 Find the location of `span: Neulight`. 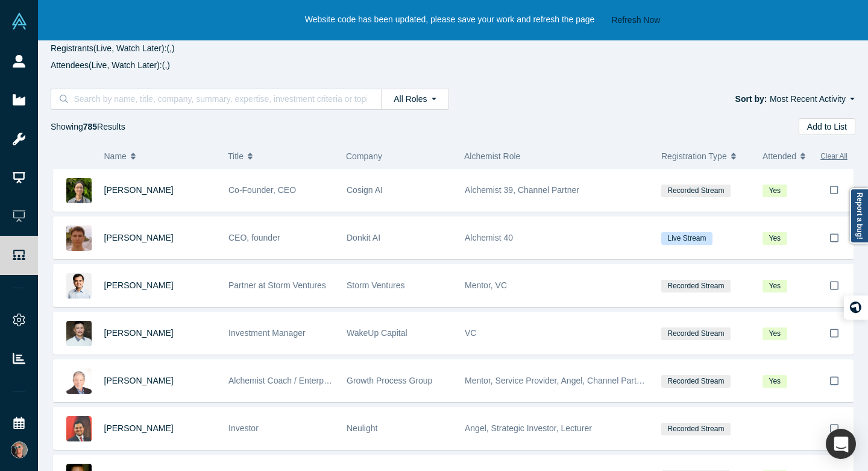

span: Neulight is located at coordinates (362, 428).